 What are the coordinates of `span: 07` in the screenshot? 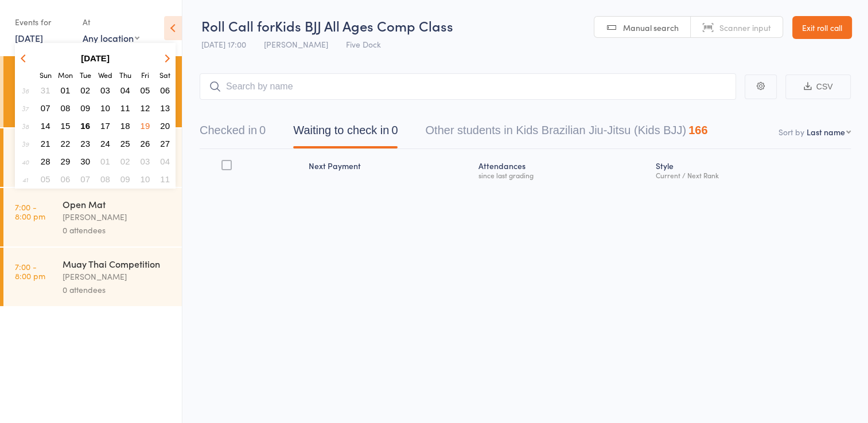 It's located at (46, 108).